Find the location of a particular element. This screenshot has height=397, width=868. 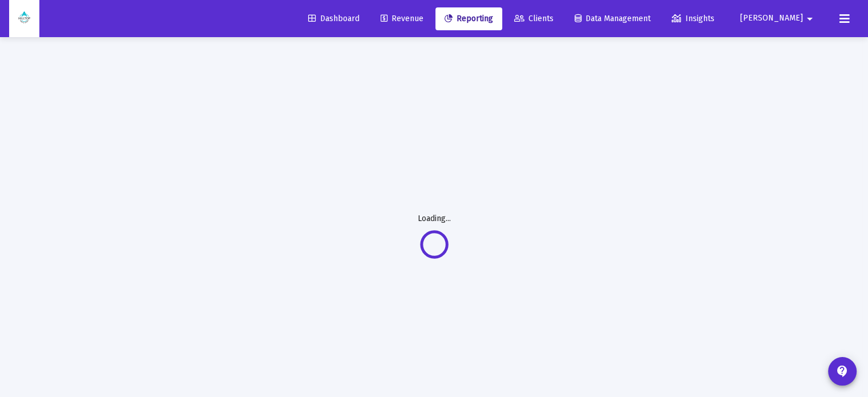

a: Reporting is located at coordinates (468, 19).